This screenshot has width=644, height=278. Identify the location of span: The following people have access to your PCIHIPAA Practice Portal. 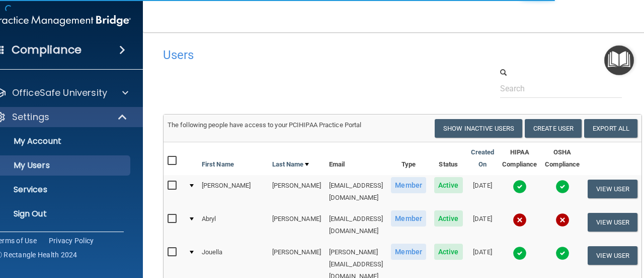
(265, 125).